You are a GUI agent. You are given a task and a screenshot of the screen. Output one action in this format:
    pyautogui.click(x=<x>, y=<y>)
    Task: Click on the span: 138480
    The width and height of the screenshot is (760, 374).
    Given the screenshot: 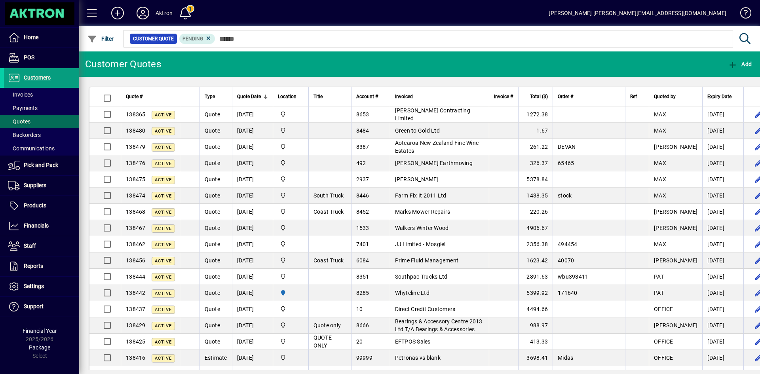 What is the action you would take?
    pyautogui.click(x=136, y=131)
    